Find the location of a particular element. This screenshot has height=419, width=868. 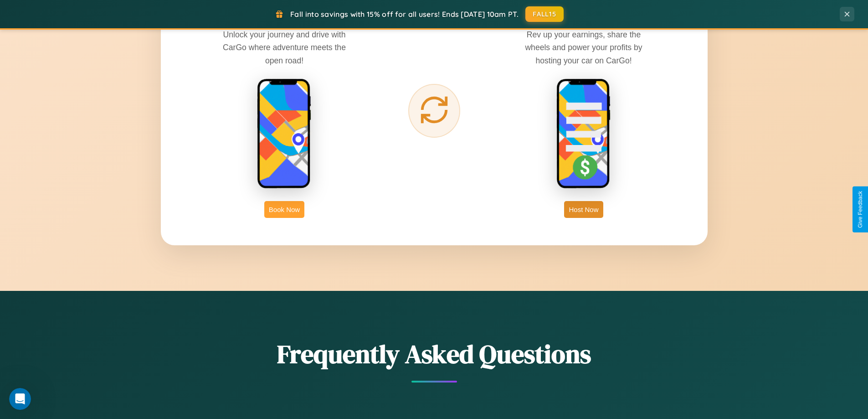

div: Give Feedback is located at coordinates (861, 210).